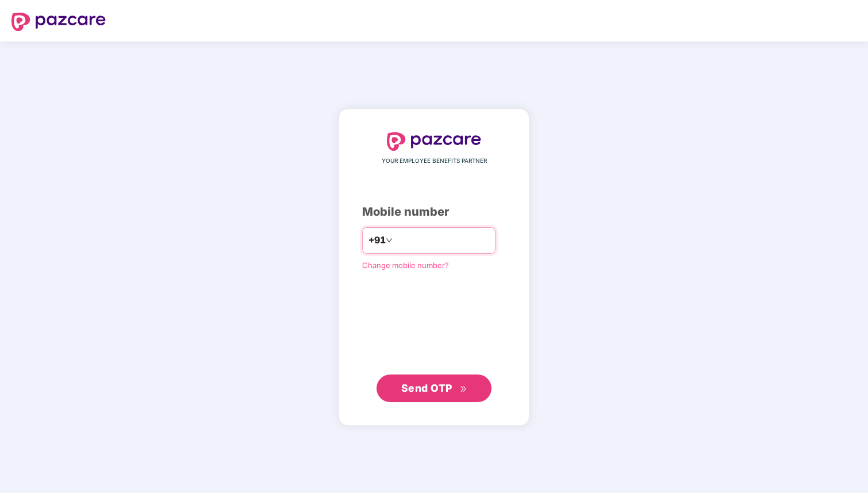 The height and width of the screenshot is (493, 868). I want to click on span: double-right, so click(464, 389).